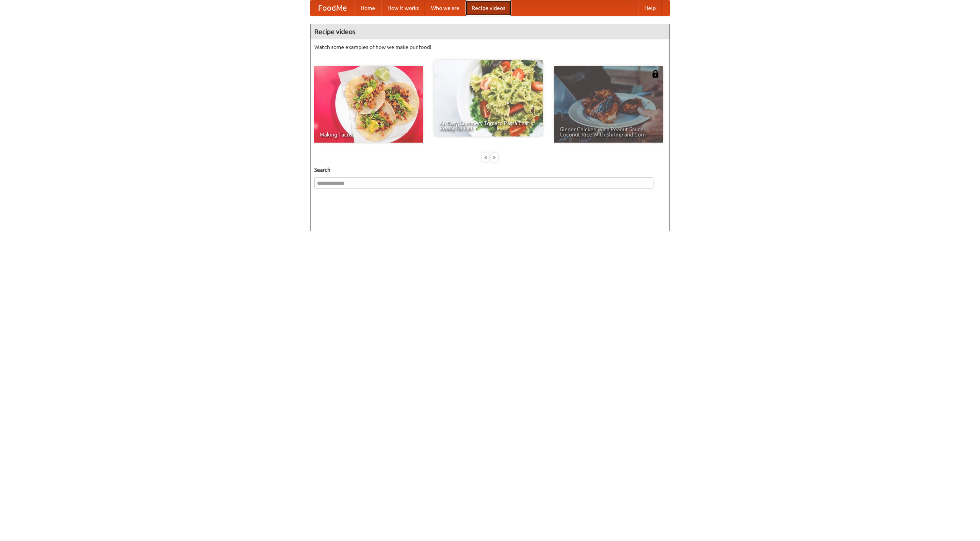  I want to click on h4: Recipe videos, so click(490, 32).